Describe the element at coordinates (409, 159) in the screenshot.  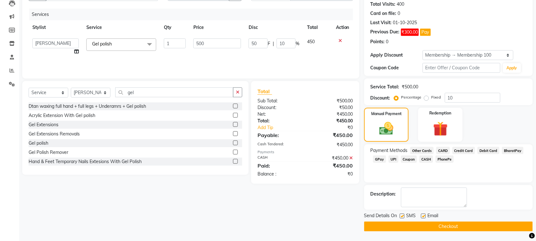
I see `span: Coupon` at that location.